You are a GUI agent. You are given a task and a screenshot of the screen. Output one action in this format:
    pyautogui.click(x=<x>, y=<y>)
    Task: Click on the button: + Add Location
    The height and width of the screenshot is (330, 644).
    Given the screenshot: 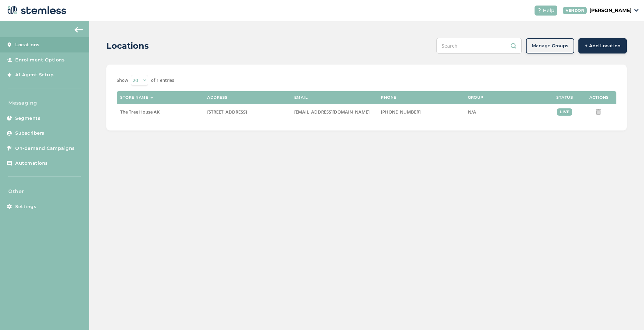 What is the action you would take?
    pyautogui.click(x=602, y=46)
    